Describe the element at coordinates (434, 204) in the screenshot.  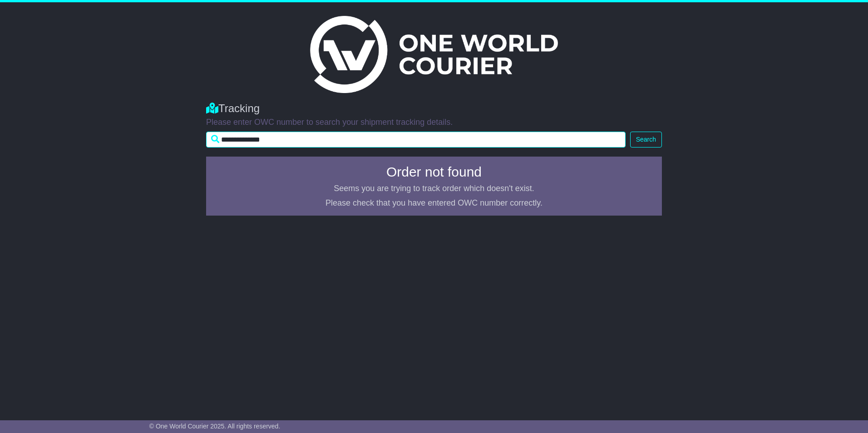
I see `p: Please check that you have entered OWC number correctly.` at that location.